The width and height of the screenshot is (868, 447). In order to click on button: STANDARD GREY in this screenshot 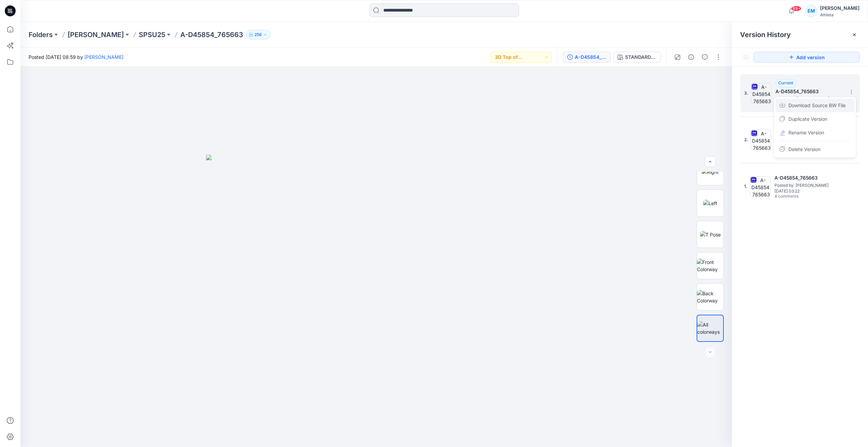, I will do `click(637, 57)`.